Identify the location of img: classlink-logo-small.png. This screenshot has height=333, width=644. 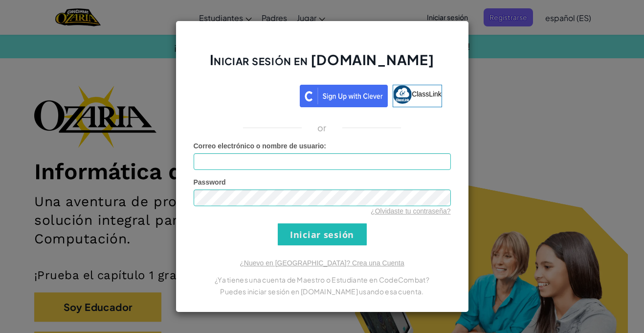
(402, 94).